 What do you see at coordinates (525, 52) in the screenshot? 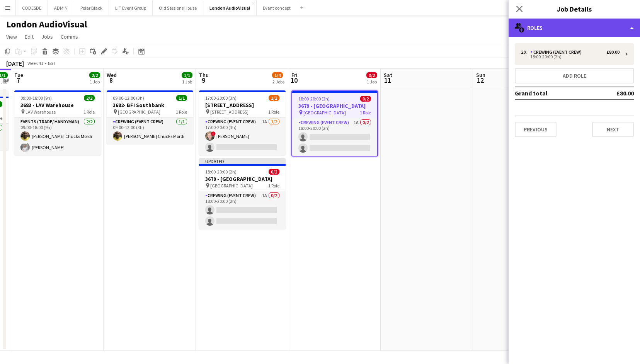
I see `div: 2 x` at bounding box center [525, 52].